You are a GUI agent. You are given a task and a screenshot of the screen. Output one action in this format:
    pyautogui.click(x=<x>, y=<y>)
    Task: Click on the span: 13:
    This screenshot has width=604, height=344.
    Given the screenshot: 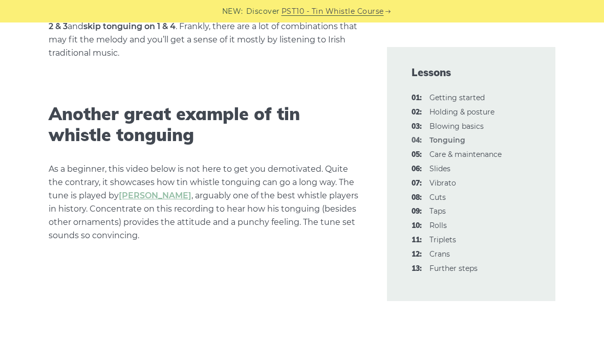 What is the action you would take?
    pyautogui.click(x=417, y=269)
    